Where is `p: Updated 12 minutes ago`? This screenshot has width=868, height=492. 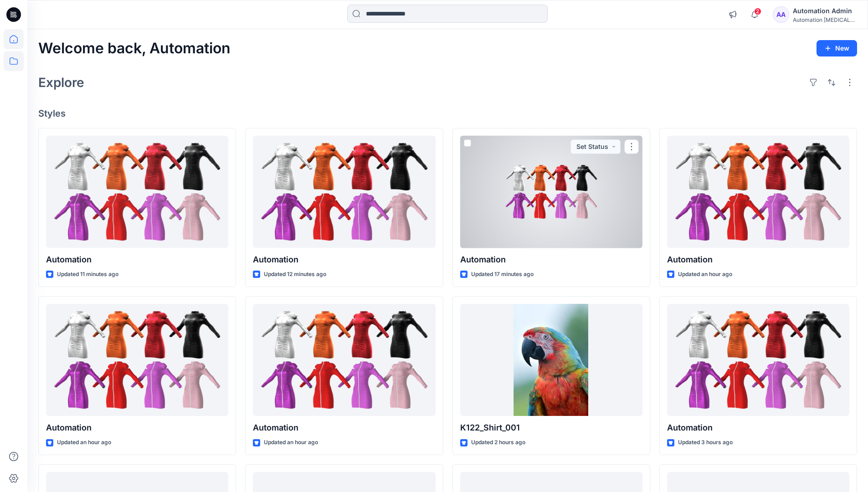 p: Updated 12 minutes ago is located at coordinates (295, 275).